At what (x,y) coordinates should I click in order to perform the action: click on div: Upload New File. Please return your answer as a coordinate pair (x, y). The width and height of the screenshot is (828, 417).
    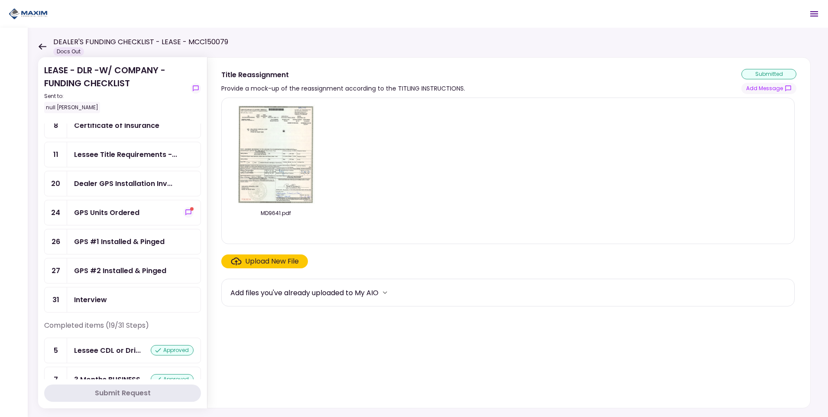
    Looking at the image, I should click on (272, 261).